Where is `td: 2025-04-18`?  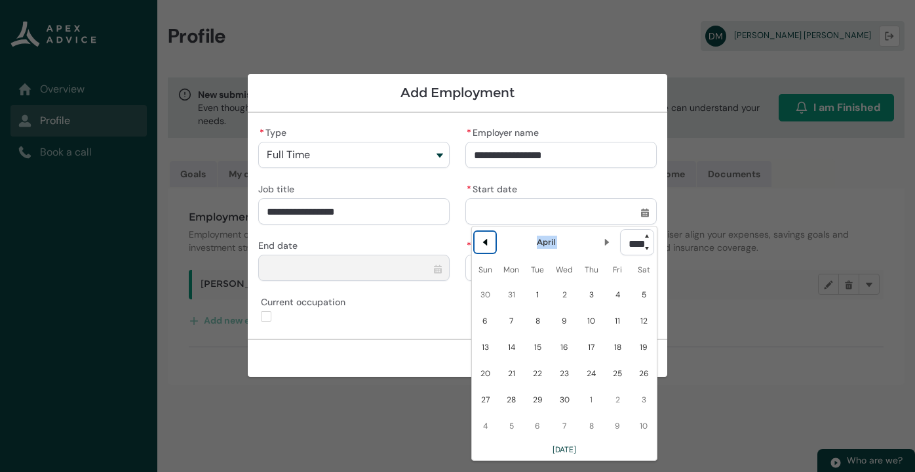
td: 2025-04-18 is located at coordinates (618, 347).